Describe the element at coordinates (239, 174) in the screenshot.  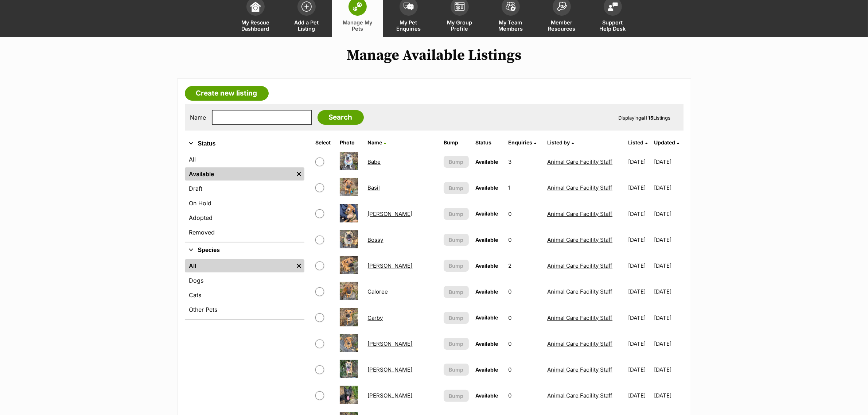
I see `a: Available` at that location.